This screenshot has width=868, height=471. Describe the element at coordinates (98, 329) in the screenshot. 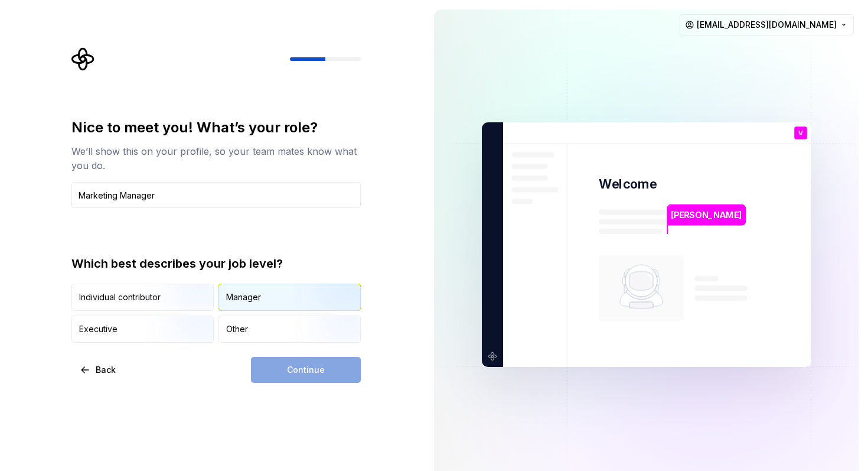

I see `div: Executive` at that location.